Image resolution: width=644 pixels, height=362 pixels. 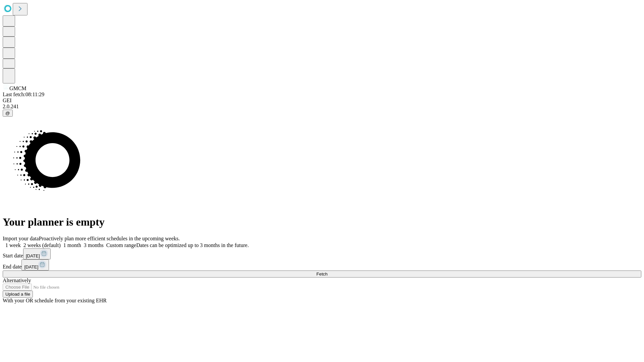 What do you see at coordinates (24, 94) in the screenshot?
I see `span: Last fetch: 08:11:29` at bounding box center [24, 94].